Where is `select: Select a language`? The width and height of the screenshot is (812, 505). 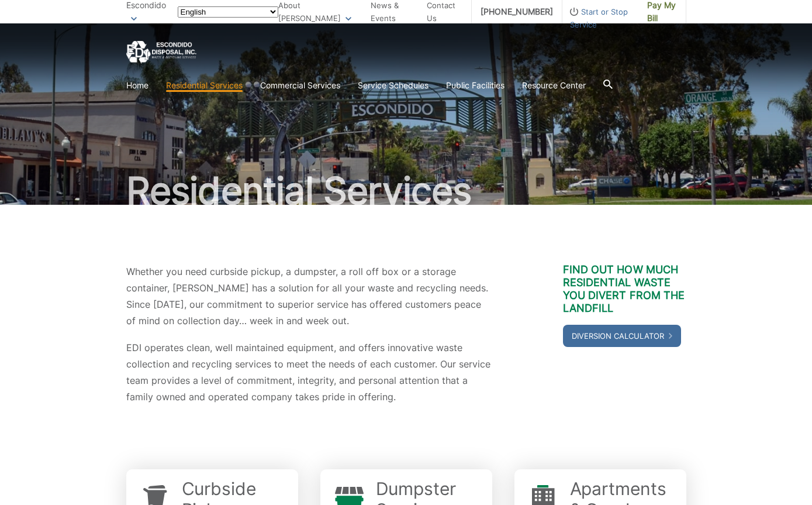 select: Select a language is located at coordinates (228, 12).